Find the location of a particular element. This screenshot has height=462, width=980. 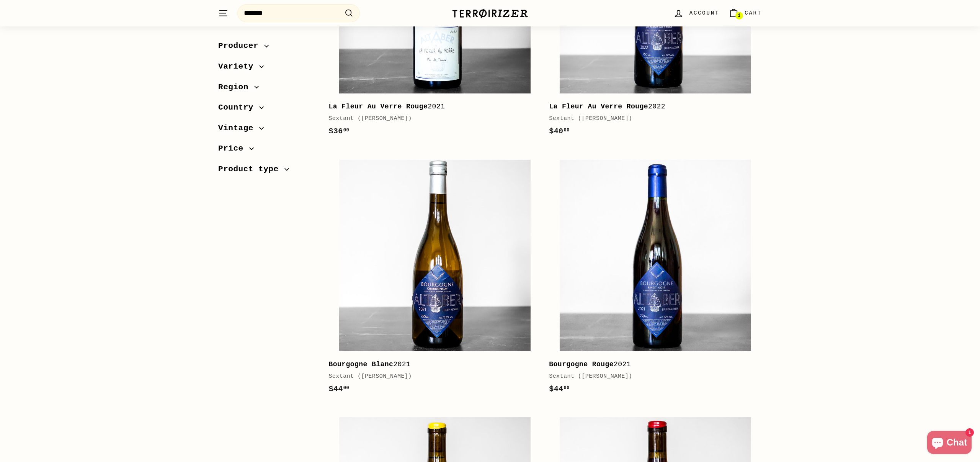

b: Bourgogne Rouge is located at coordinates (581, 365).